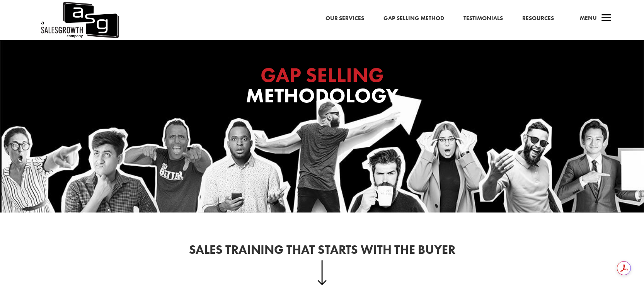  I want to click on span: GAP SELLING, so click(322, 75).